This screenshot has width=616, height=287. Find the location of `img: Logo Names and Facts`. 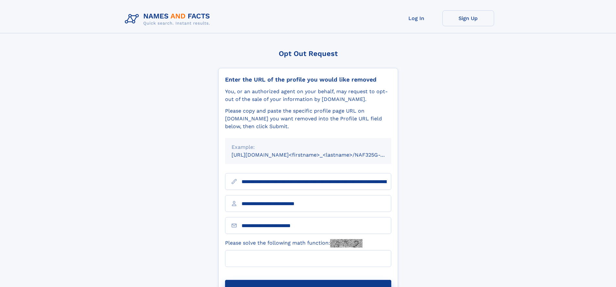

img: Logo Names and Facts is located at coordinates (169, 19).